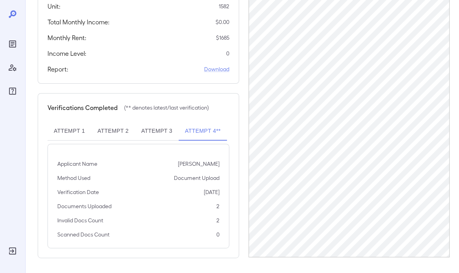 The image size is (459, 273). Describe the element at coordinates (13, 251) in the screenshot. I see `div: Log Out` at that location.